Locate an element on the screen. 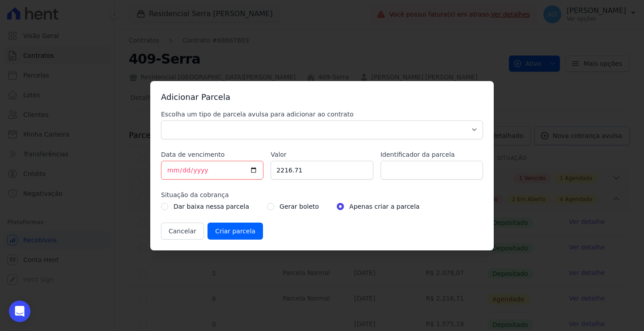  button: Cancelar is located at coordinates (183, 231).